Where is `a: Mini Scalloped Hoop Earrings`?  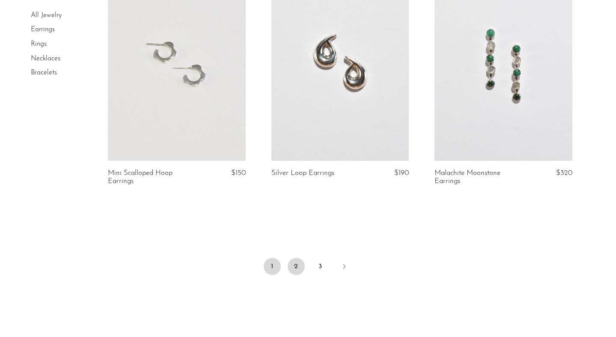
a: Mini Scalloped Hoop Earrings is located at coordinates (153, 177).